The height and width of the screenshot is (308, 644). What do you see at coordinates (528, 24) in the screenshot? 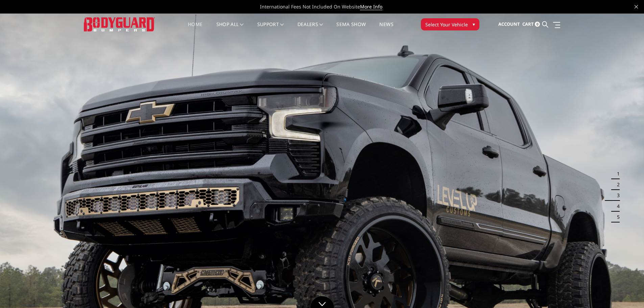
I see `span: Cart` at bounding box center [528, 24].